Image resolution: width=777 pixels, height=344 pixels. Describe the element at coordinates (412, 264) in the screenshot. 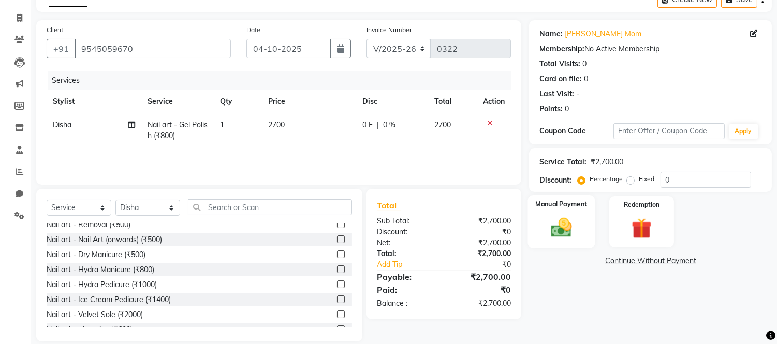

I see `a: Add Tip` at that location.